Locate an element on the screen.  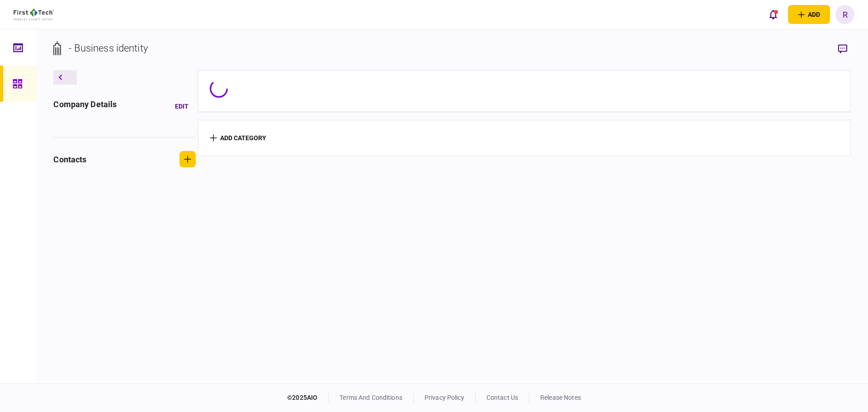
img: client company logo is located at coordinates (33, 15).